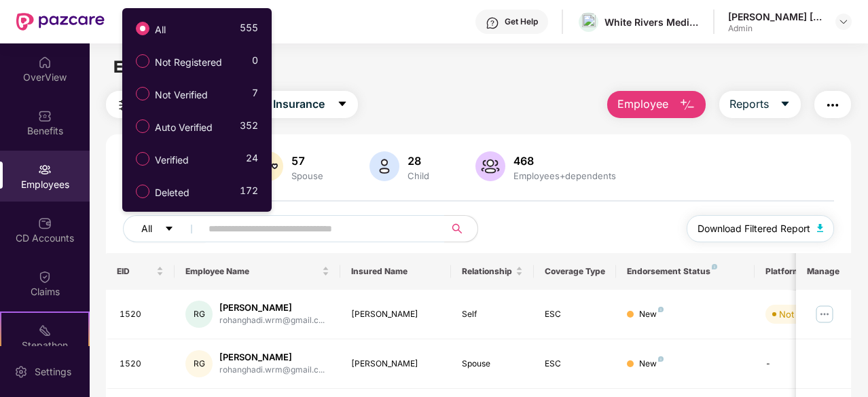 This screenshot has height=397, width=868. I want to click on th: Employee Name, so click(257, 272).